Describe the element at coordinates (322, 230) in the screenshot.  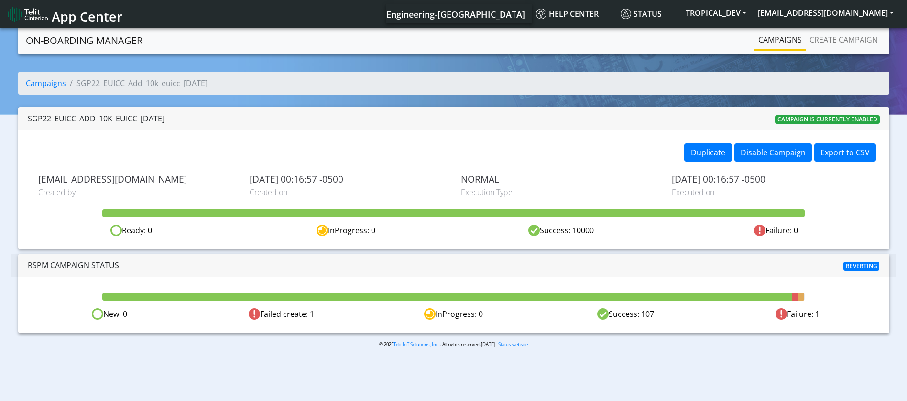
I see `img: in-progress.svg` at that location.